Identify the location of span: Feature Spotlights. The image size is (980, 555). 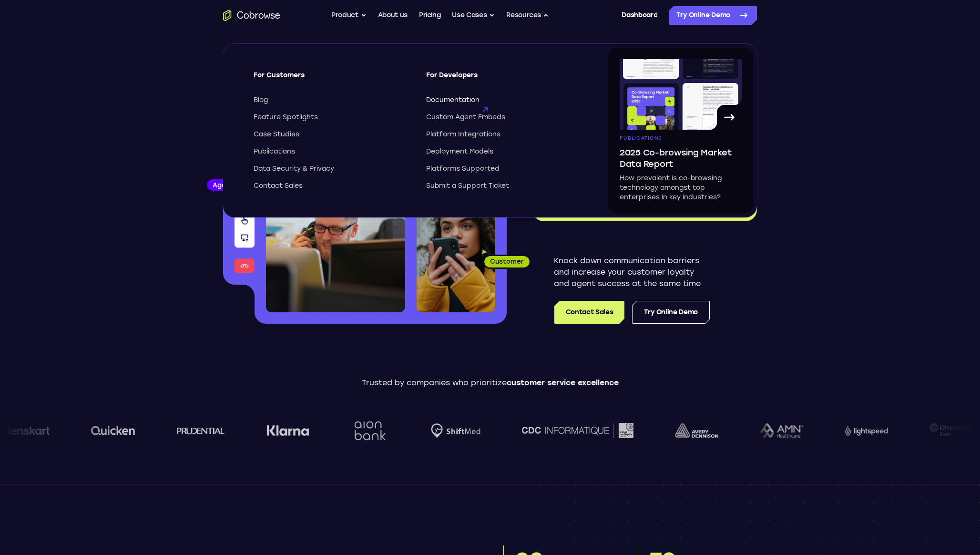
(285, 117).